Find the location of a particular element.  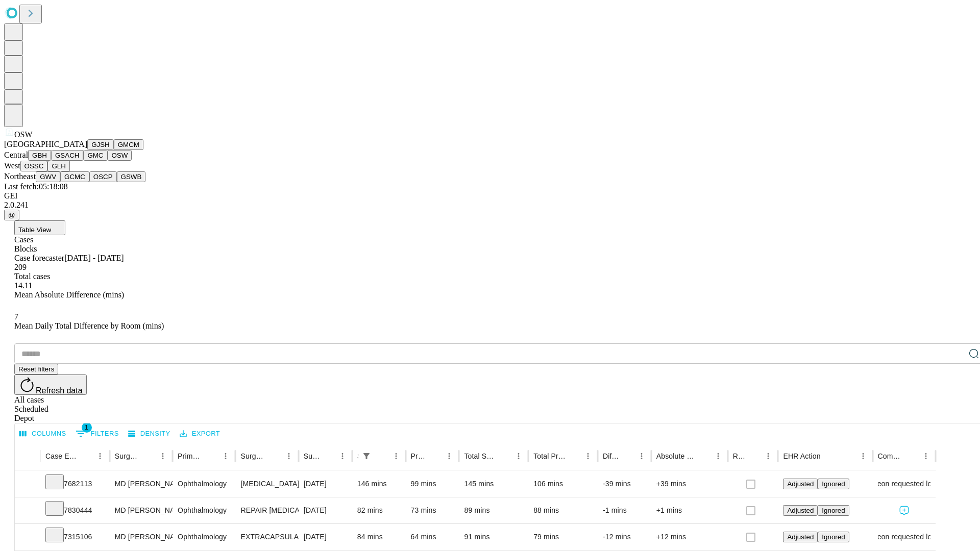

div: 1 active filter is located at coordinates (367, 456).